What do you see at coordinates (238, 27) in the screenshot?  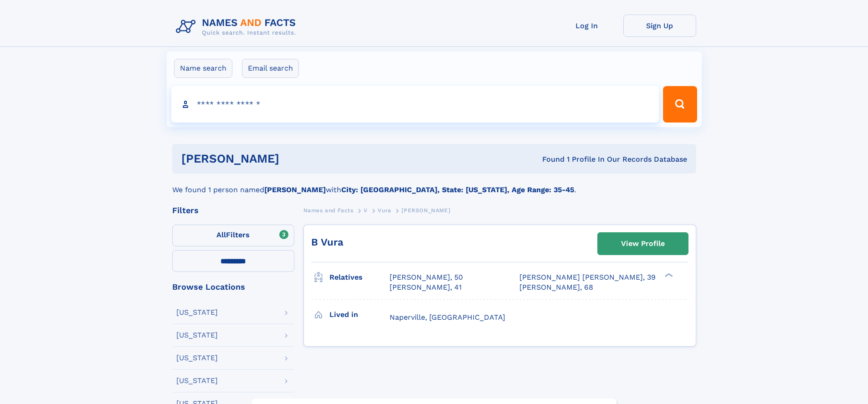 I see `img: Logo Names and Facts` at bounding box center [238, 27].